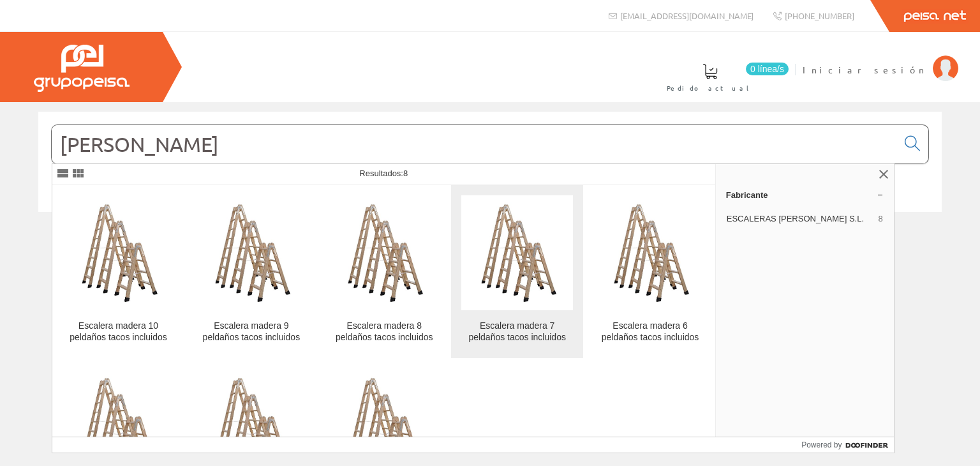  What do you see at coordinates (118, 332) in the screenshot?
I see `div: Escalera madera 10 peldaños tacos incluidos` at bounding box center [118, 332].